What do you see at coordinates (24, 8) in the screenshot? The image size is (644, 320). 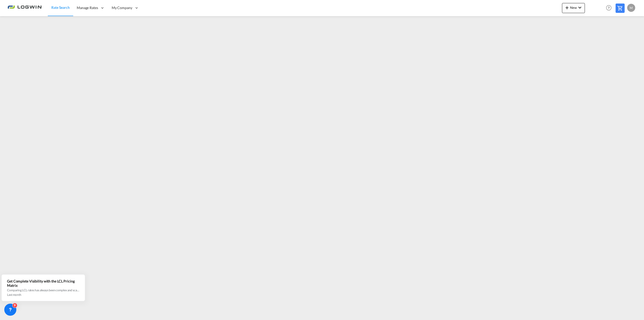 I see `img: 2761ae10d95411efa20a1f5e0282d2d7.png` at bounding box center [24, 8].